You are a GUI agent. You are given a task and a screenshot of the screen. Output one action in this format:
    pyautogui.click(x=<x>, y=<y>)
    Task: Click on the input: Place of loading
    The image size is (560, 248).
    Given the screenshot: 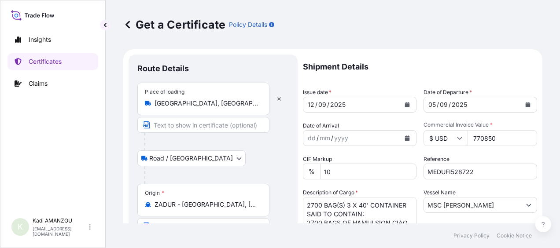 What is the action you would take?
    pyautogui.click(x=206, y=103)
    